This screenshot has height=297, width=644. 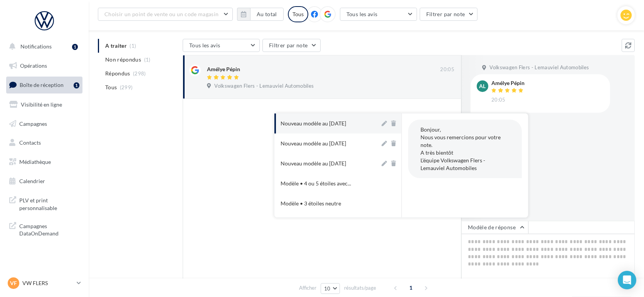 What do you see at coordinates (35, 162) in the screenshot?
I see `span: Médiathèque` at bounding box center [35, 162].